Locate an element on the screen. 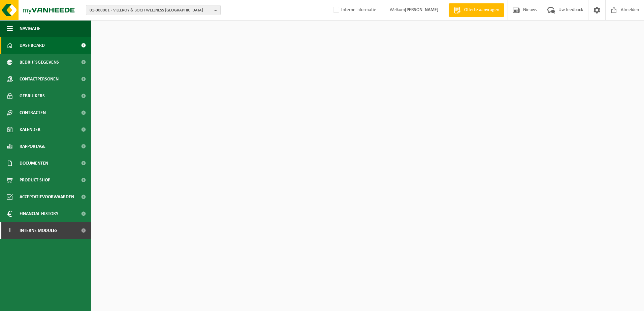 Image resolution: width=644 pixels, height=311 pixels. span: Dashboard is located at coordinates (32, 45).